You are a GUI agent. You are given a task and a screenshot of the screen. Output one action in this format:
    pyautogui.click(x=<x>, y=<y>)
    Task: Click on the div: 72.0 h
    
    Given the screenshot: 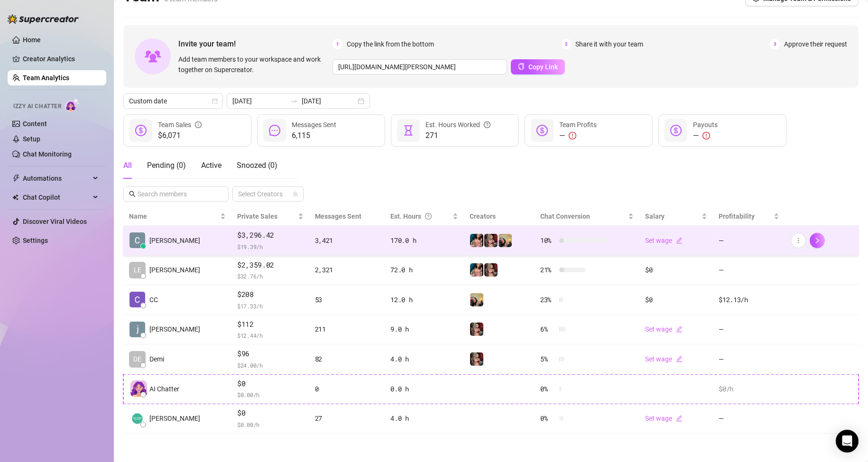 What is the action you would take?
    pyautogui.click(x=425, y=270)
    